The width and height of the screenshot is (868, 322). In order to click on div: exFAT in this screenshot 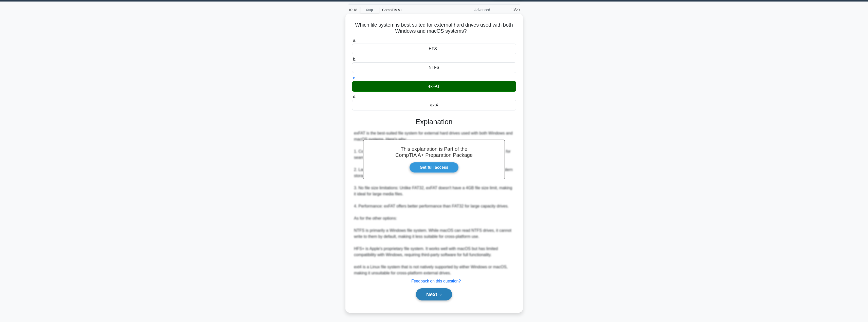, I will do `click(434, 87)`.